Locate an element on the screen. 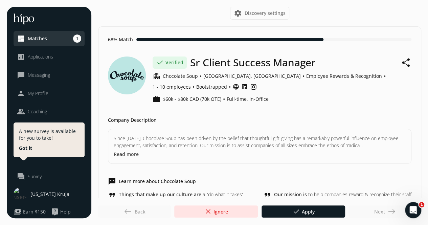 The height and width of the screenshot is (225, 428). a: dashboardMatches1 is located at coordinates (49, 39).